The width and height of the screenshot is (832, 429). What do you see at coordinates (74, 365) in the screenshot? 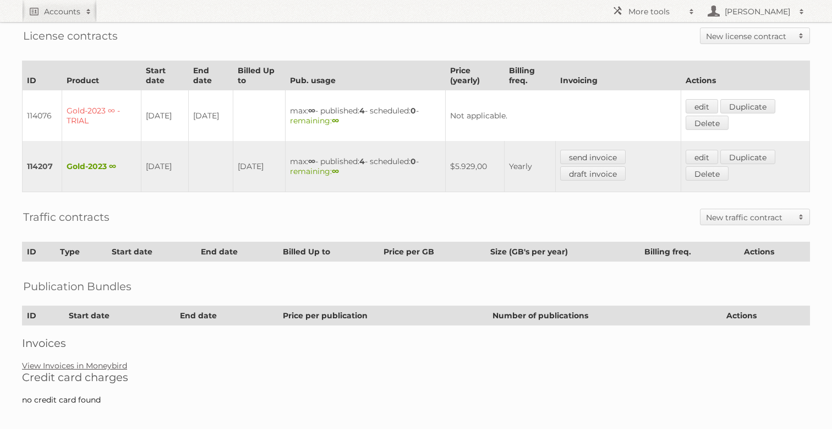
I see `a: View Invoices in Moneybird` at bounding box center [74, 365].